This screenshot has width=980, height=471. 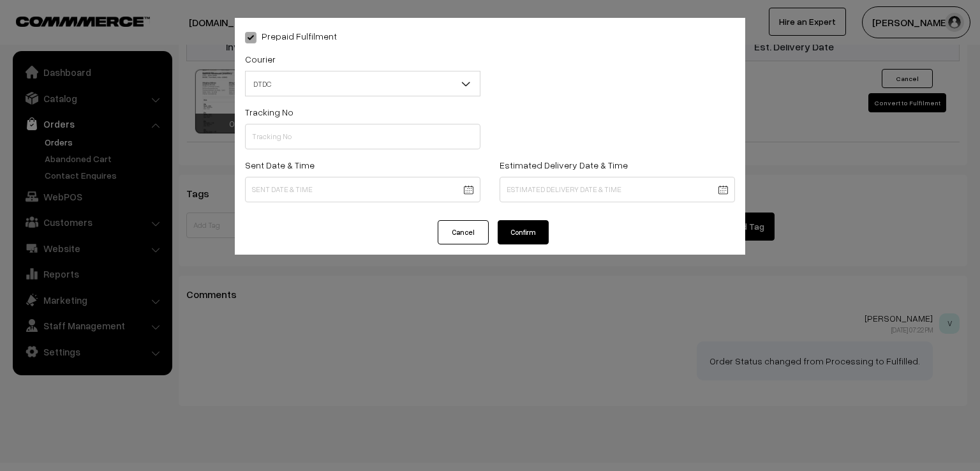 What do you see at coordinates (260, 59) in the screenshot?
I see `label: Courier` at bounding box center [260, 59].